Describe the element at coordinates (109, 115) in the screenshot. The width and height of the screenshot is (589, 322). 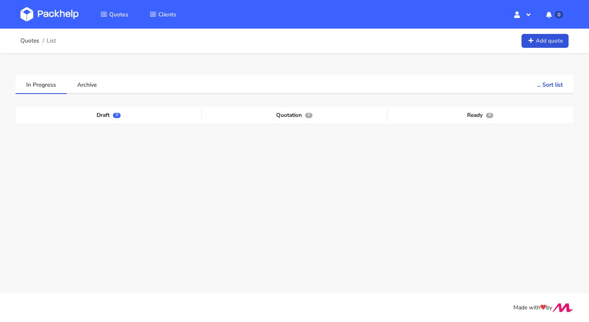
I see `div: Draft` at that location.